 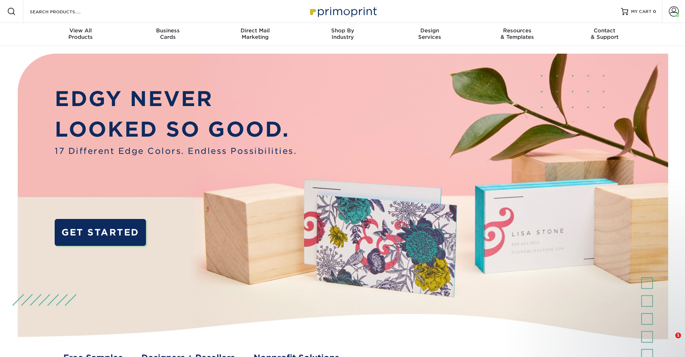 I want to click on p: LOOKED SO GOOD., so click(x=175, y=129).